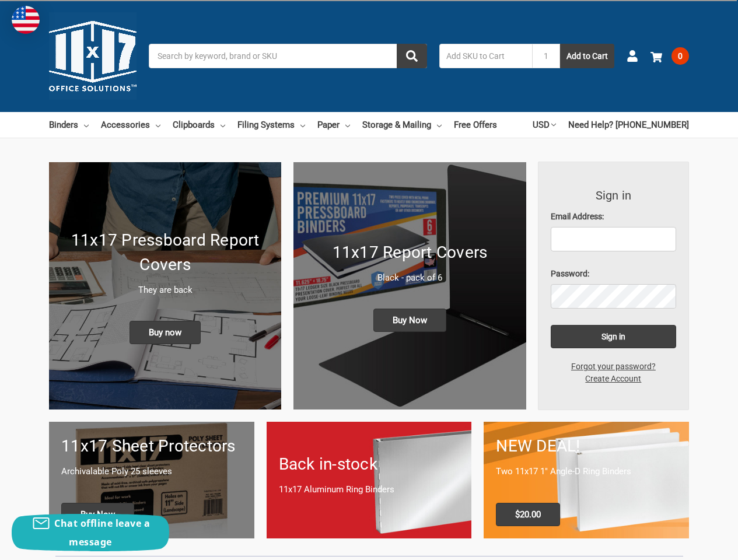  I want to click on input: Sign in, so click(614, 336).